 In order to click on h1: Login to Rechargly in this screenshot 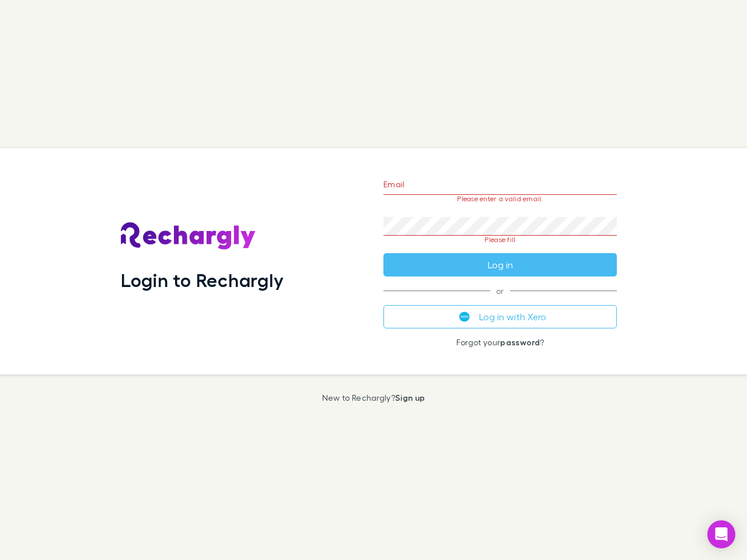, I will do `click(202, 280)`.